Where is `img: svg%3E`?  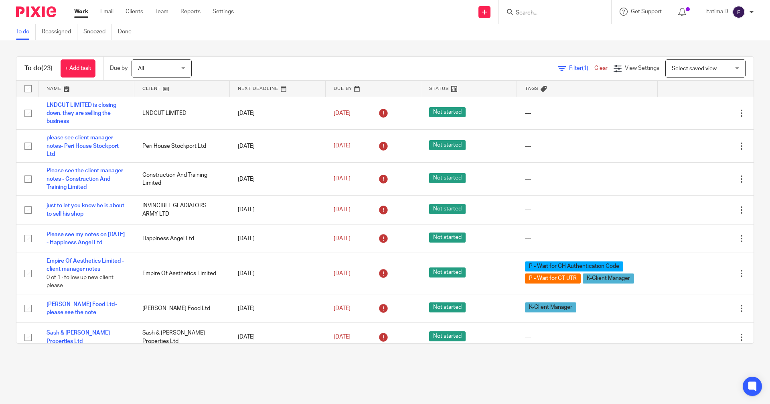
img: svg%3E is located at coordinates (739, 12).